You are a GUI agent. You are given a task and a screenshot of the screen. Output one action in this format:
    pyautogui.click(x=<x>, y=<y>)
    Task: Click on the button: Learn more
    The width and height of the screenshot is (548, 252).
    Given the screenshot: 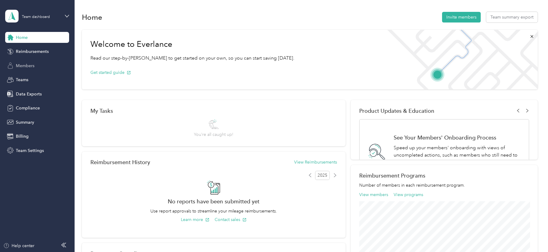 What is the action you would take?
    pyautogui.click(x=195, y=220)
    